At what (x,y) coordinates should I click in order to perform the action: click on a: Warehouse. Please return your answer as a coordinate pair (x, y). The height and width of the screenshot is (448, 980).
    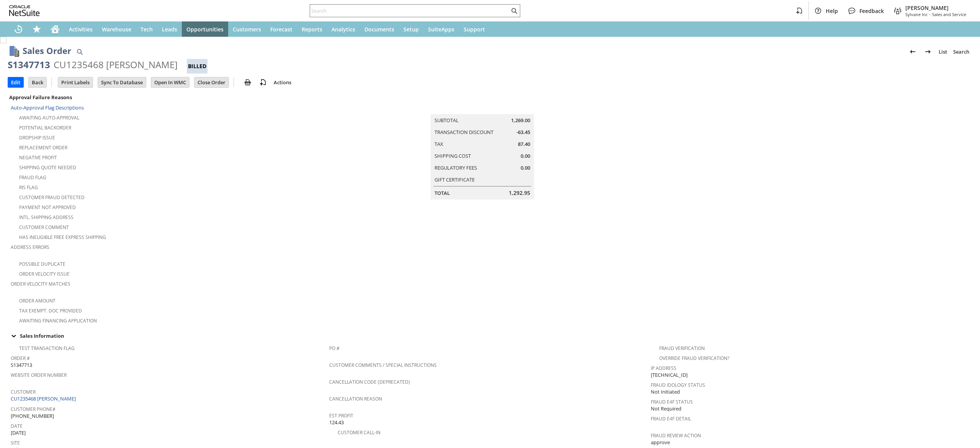
    Looking at the image, I should click on (116, 29).